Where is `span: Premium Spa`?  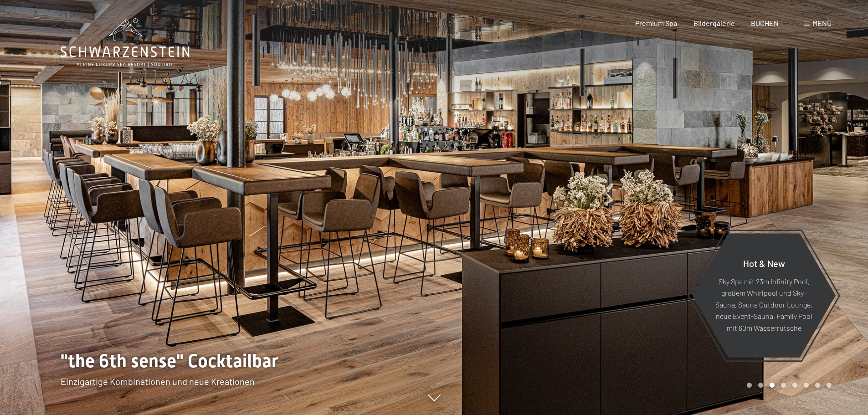
span: Premium Spa is located at coordinates (656, 22).